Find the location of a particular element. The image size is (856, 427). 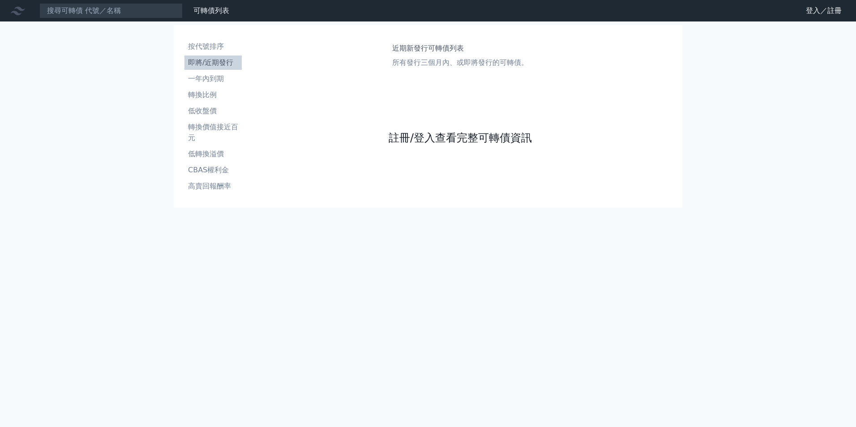

a: 即將/近期發行 is located at coordinates (213, 63).